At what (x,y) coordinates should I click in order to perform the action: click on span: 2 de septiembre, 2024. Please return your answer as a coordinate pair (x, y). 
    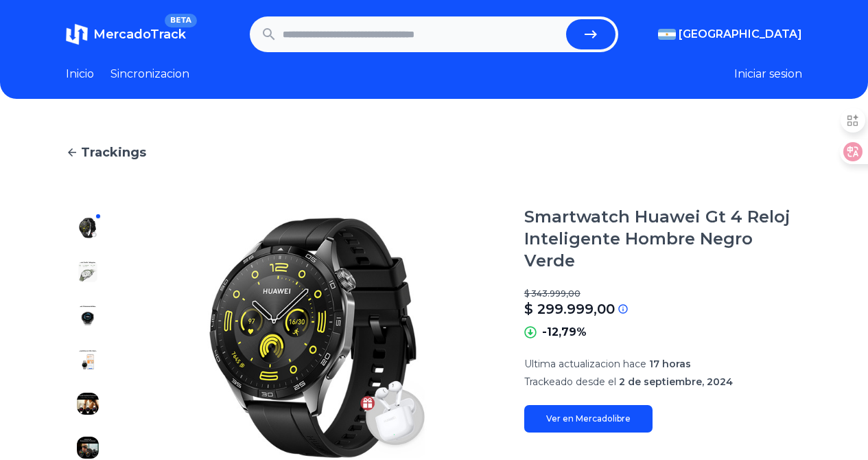
    Looking at the image, I should click on (676, 382).